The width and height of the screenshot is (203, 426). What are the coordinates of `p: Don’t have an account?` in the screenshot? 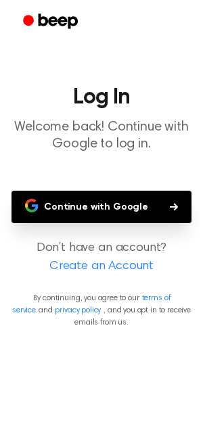 It's located at (101, 258).